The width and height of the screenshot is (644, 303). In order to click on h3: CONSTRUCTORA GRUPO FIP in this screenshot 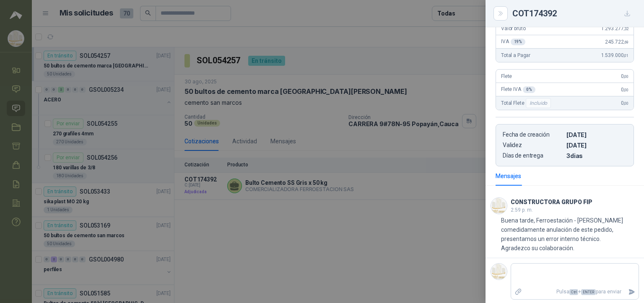, I will do `click(551, 202)`.